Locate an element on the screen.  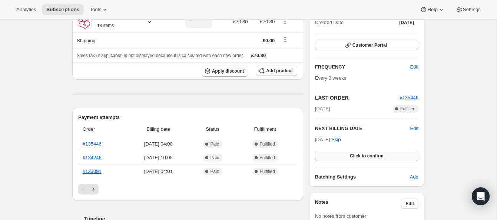
button: Subscriptions is located at coordinates (63, 10).